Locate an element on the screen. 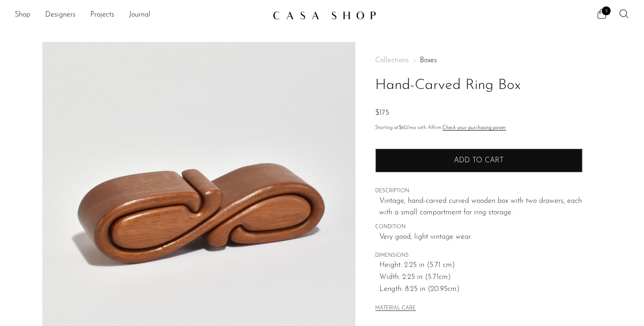 This screenshot has width=644, height=326. span: Collections is located at coordinates (392, 61).